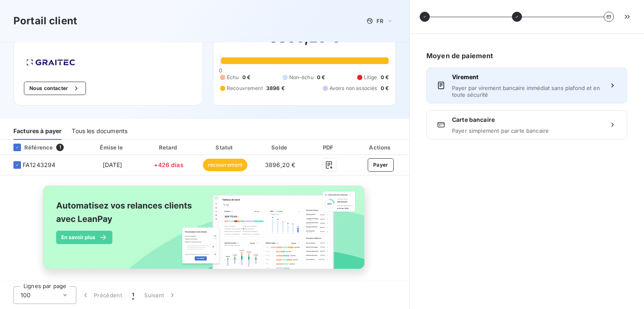 Image resolution: width=644 pixels, height=309 pixels. I want to click on div: Statut, so click(225, 147).